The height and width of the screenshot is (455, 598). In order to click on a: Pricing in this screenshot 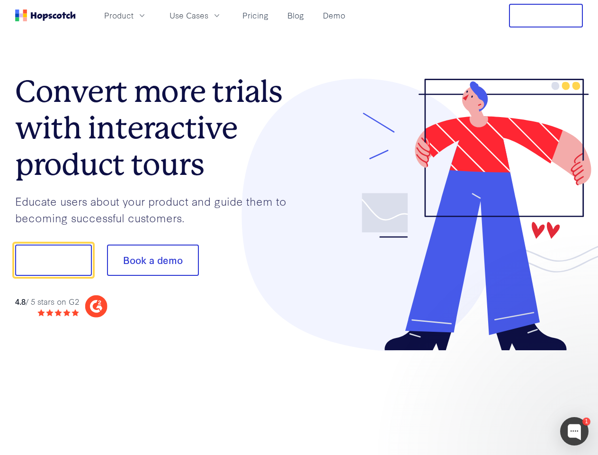, I will do `click(255, 15)`.